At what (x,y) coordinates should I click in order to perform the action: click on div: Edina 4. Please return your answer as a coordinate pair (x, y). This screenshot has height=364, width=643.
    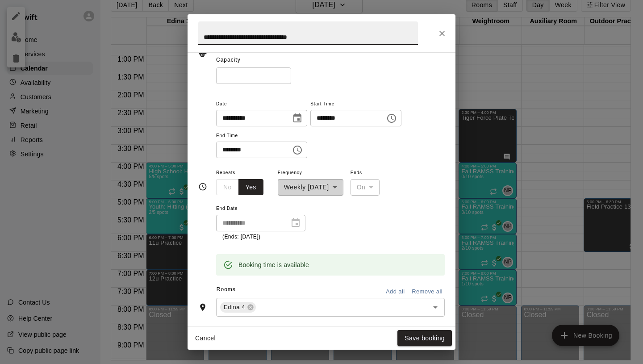
    Looking at the image, I should click on (238, 307).